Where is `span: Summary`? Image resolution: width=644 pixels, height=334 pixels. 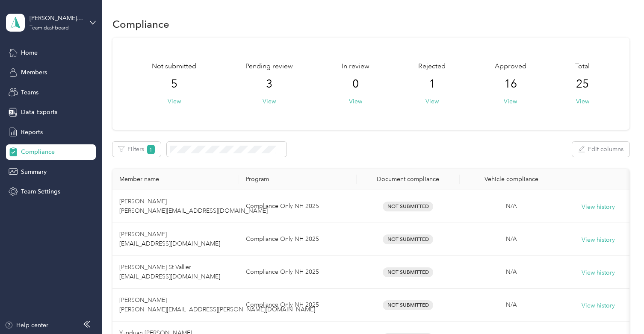
span: Summary is located at coordinates (34, 172).